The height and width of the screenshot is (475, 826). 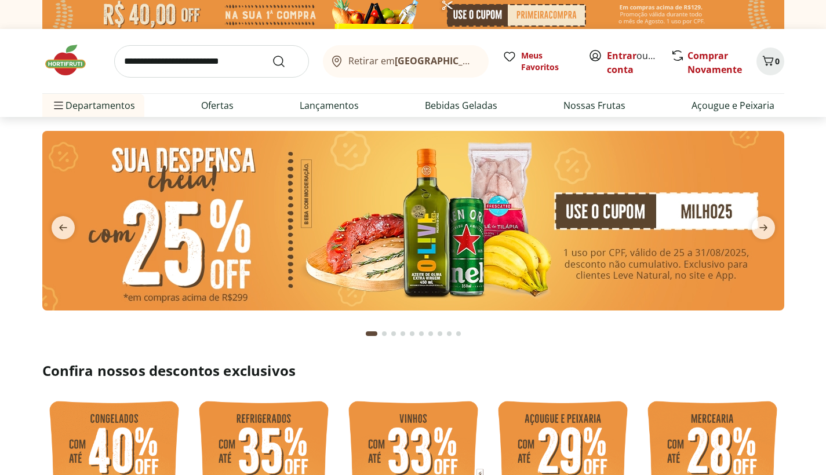 What do you see at coordinates (71, 60) in the screenshot?
I see `img: Hortifruti` at bounding box center [71, 60].